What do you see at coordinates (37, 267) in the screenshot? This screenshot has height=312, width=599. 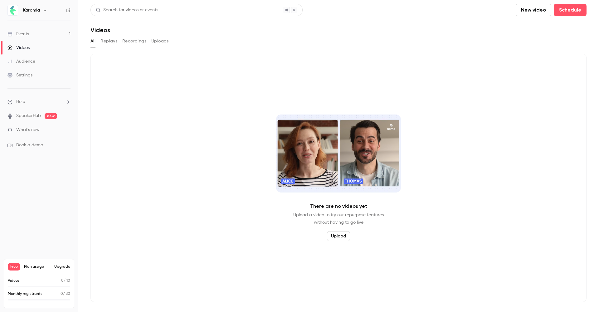 I see `span: Plan usage` at bounding box center [37, 267].